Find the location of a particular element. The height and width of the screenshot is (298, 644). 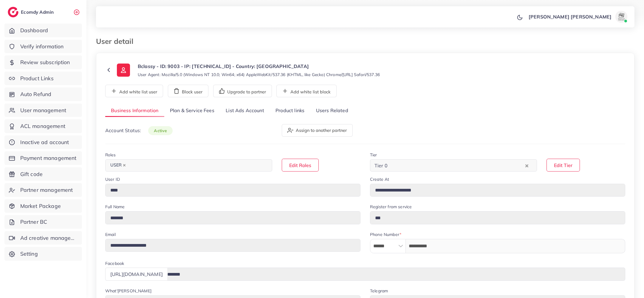

span: User management is located at coordinates (43, 110).